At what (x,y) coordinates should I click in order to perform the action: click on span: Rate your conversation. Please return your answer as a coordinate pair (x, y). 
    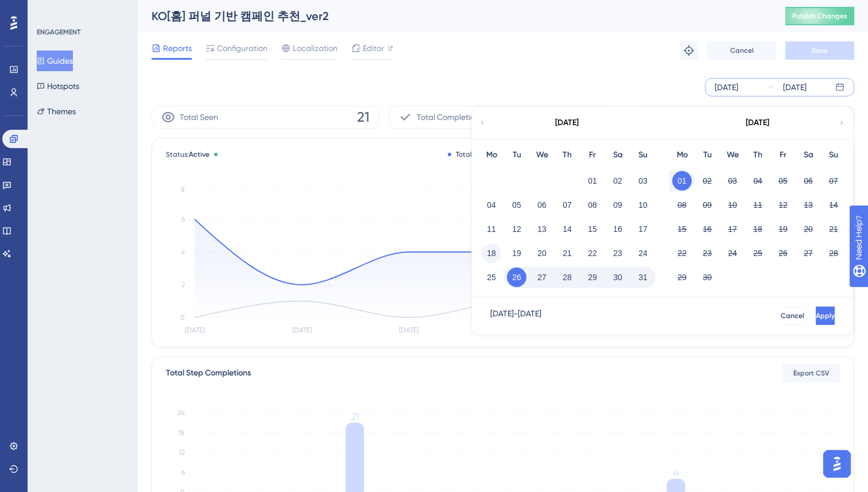
    Looking at the image, I should click on (98, 167).